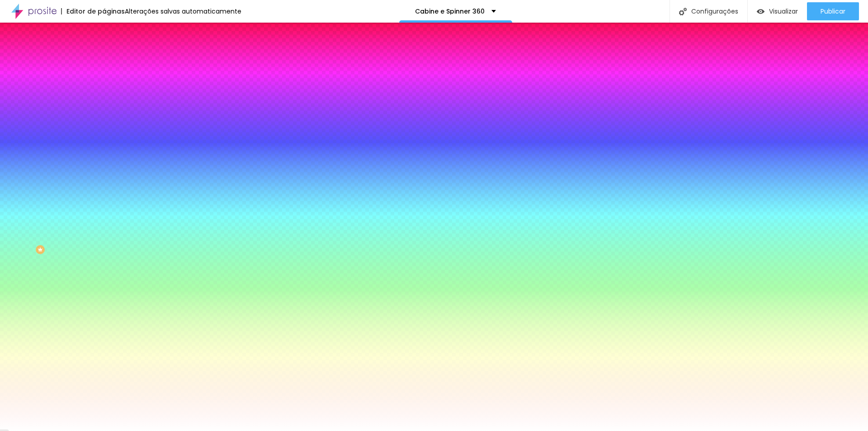  I want to click on span: Visualizar, so click(783, 11).